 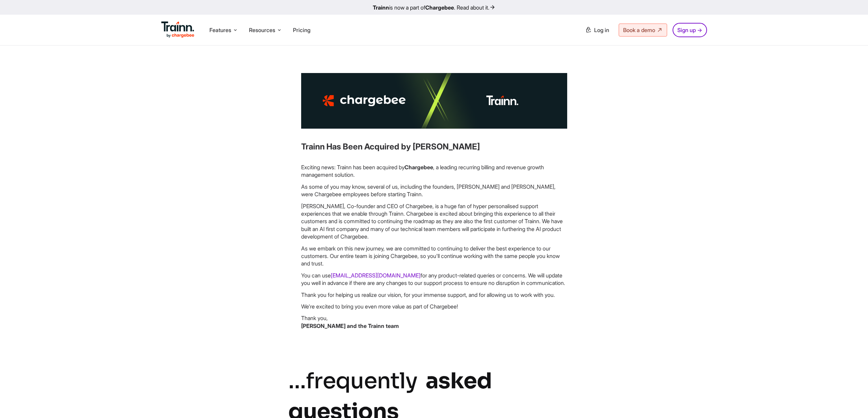 What do you see at coordinates (643, 30) in the screenshot?
I see `a: Book a demo` at bounding box center [643, 30].